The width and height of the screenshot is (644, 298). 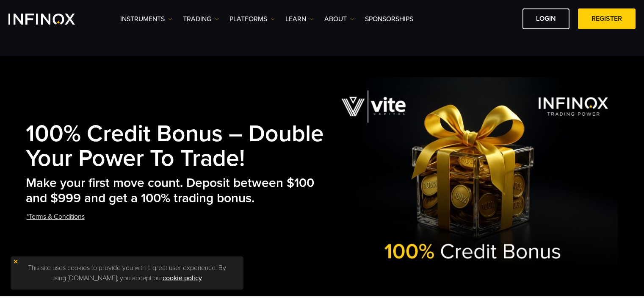 I want to click on strong: 100% Credit Bonus – Double Your Power to Trade!, so click(x=175, y=146).